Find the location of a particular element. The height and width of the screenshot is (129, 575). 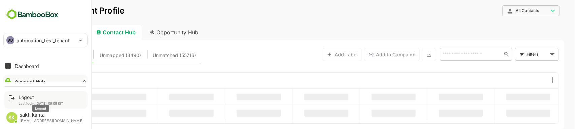

div: AU is located at coordinates (10, 40).